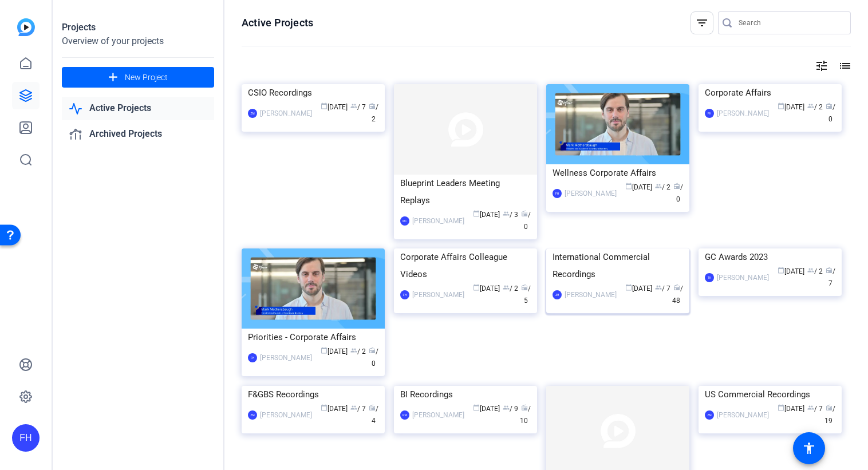  What do you see at coordinates (373, 415) in the screenshot?
I see `span: / 4` at bounding box center [373, 415].